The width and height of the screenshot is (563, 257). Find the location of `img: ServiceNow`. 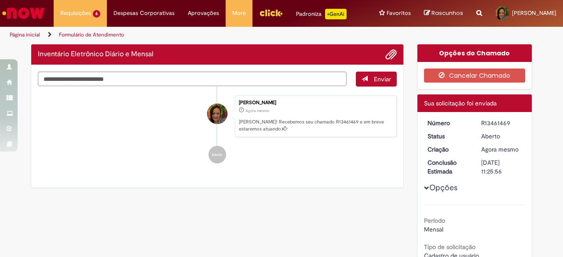

img: ServiceNow is located at coordinates (23, 13).